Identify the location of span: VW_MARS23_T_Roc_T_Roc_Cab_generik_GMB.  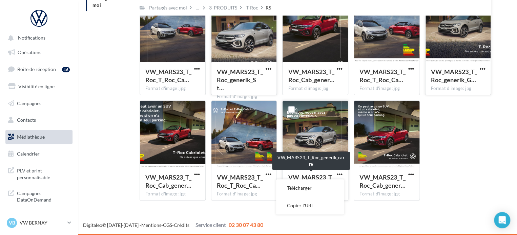
(382, 76).